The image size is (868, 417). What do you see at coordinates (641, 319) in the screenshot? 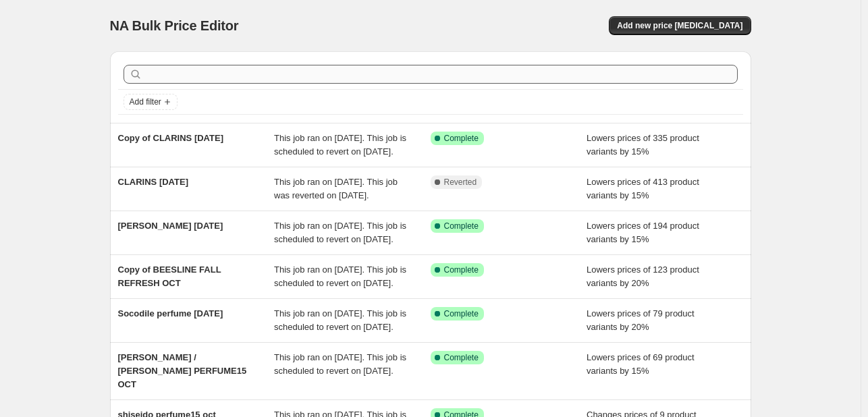
I see `span: Lowers prices of 79 product variants by 20%` at bounding box center [641, 319].